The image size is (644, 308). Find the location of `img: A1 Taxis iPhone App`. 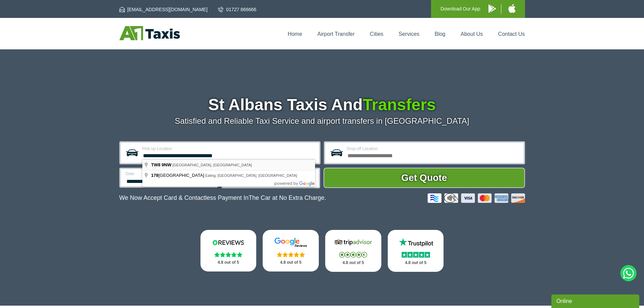

img: A1 Taxis iPhone App is located at coordinates (512, 9).